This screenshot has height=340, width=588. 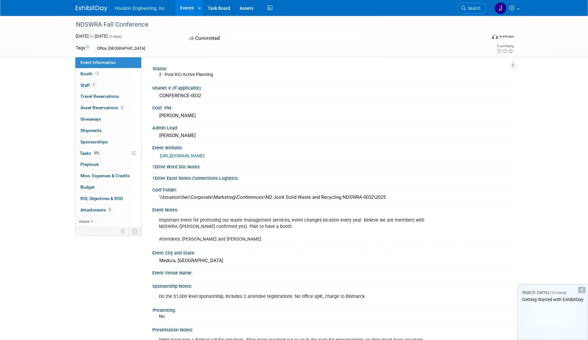 I want to click on span: Playbook, so click(x=90, y=164).